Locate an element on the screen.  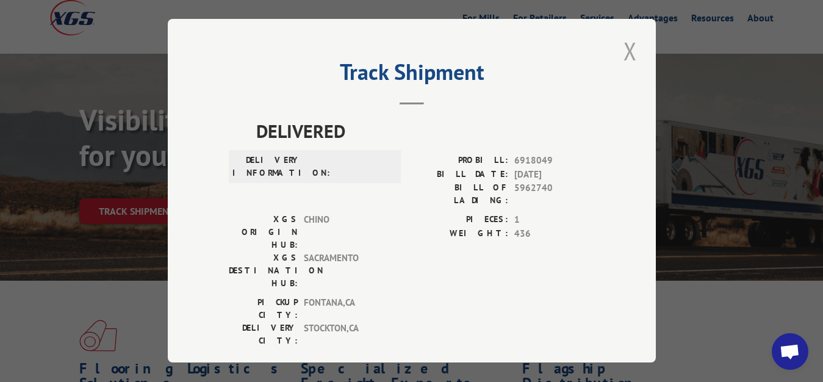
label: DELIVERY CITY: is located at coordinates (263, 334).